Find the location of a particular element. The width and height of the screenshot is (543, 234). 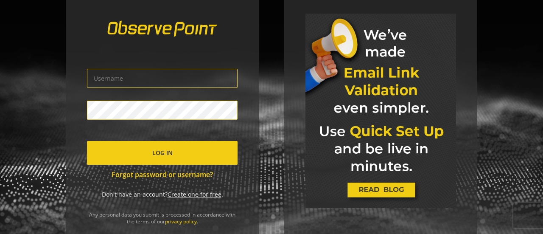

a: Forgot password or username? is located at coordinates (162, 174).